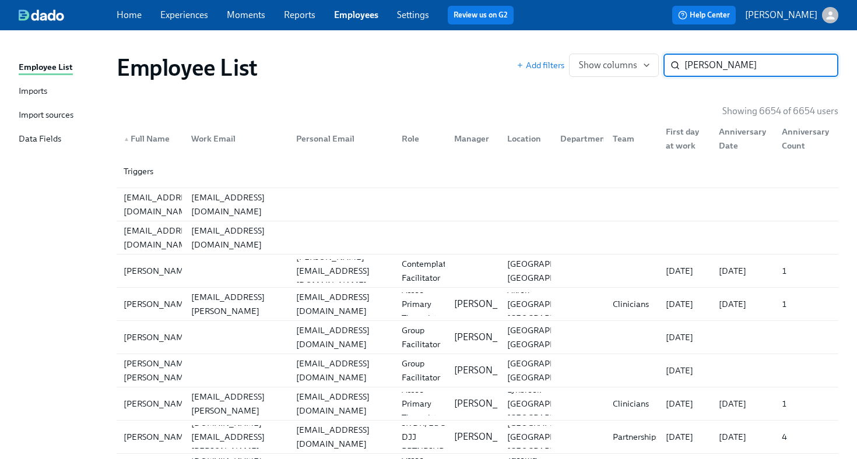  I want to click on a: Employees, so click(356, 15).